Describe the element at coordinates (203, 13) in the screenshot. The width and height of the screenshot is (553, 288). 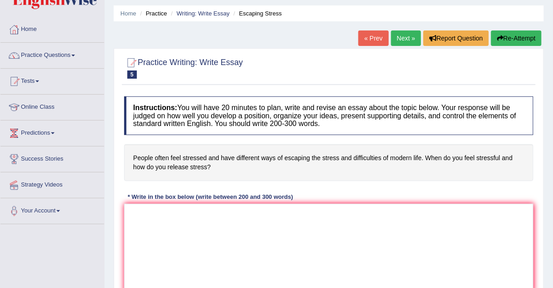
I see `a: Writing: Write Essay` at that location.